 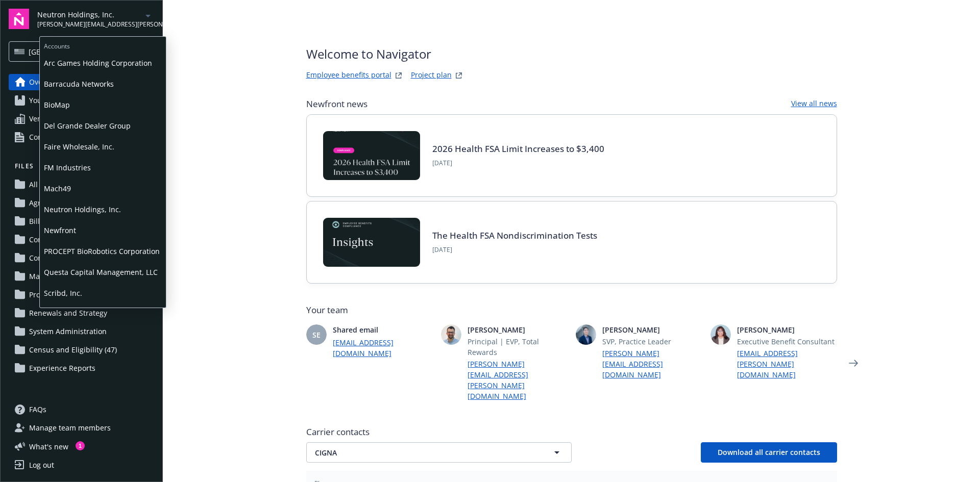 What do you see at coordinates (73, 350) in the screenshot?
I see `span: Census and Eligibility (47)` at bounding box center [73, 350].